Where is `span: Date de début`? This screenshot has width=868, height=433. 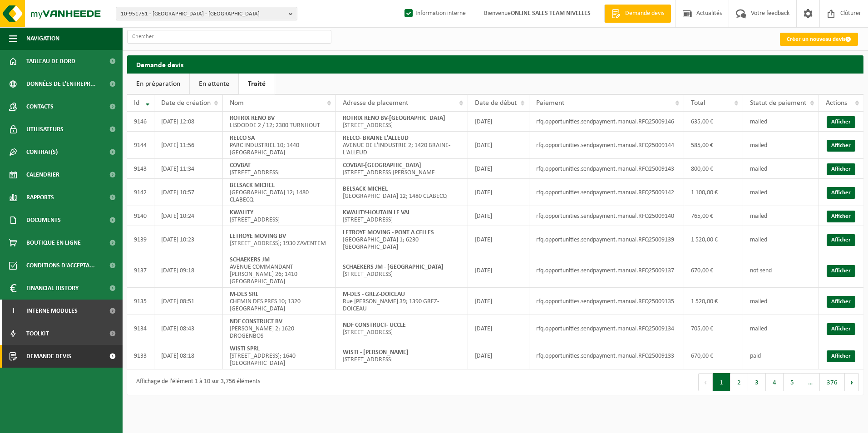
span: Date de début is located at coordinates (496, 103).